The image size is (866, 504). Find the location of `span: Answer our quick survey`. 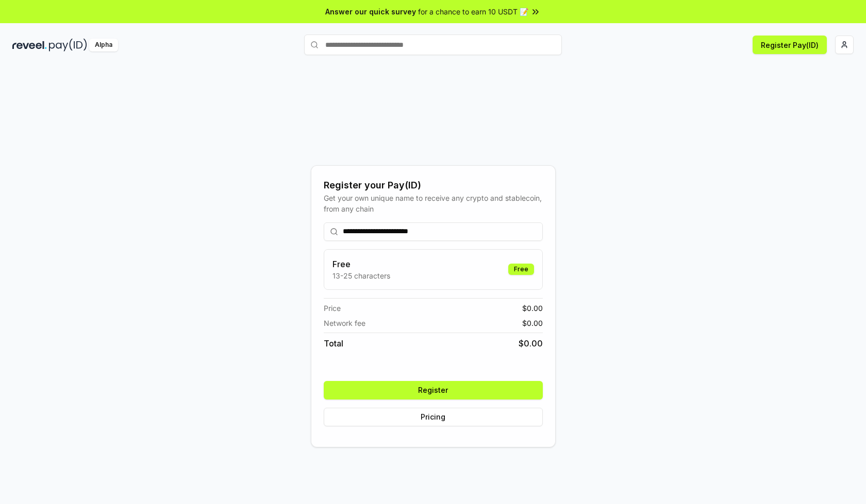

span: Answer our quick survey is located at coordinates (371, 11).